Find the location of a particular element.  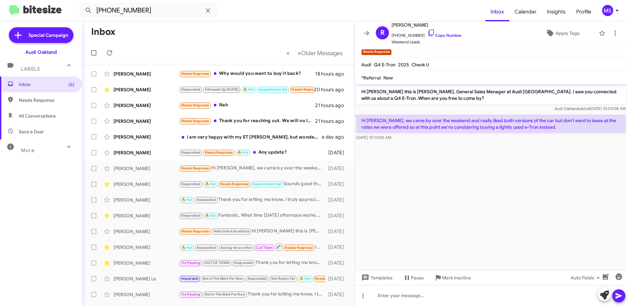

div: a day ago is located at coordinates (335, 137).